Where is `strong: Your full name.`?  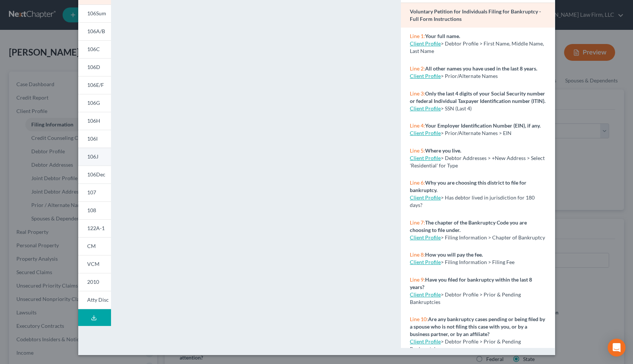
strong: Your full name. is located at coordinates (443, 36).